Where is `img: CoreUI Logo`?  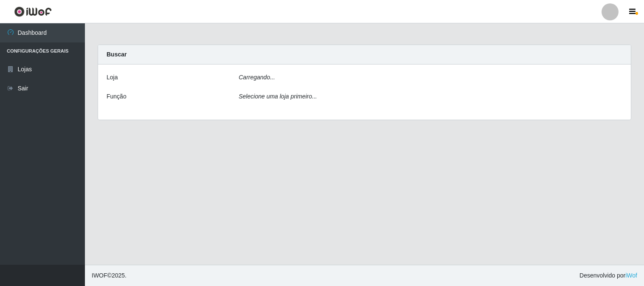
img: CoreUI Logo is located at coordinates (33, 11).